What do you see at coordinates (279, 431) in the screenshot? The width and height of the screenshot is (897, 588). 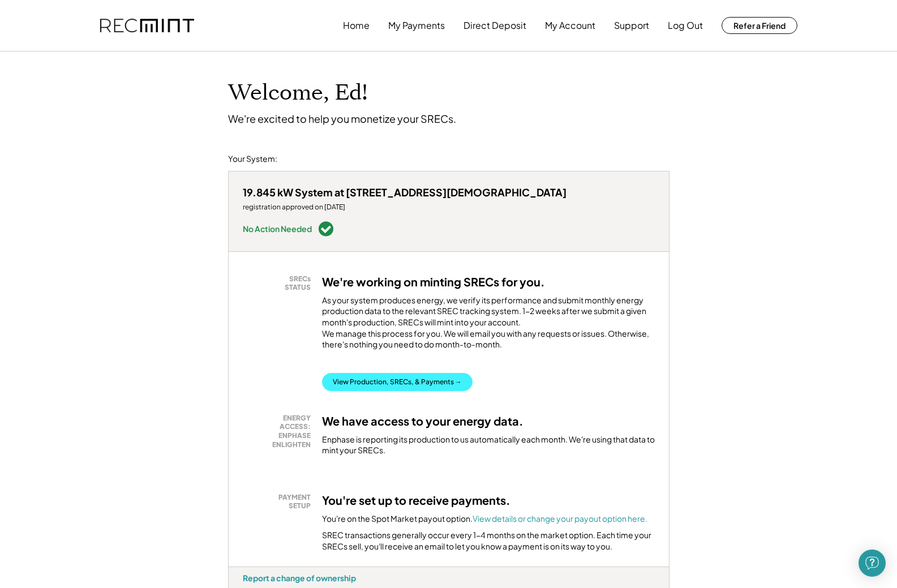 I see `div: ENERGY ACCESS: ENPHASE ENLIGHTEN` at bounding box center [279, 431].